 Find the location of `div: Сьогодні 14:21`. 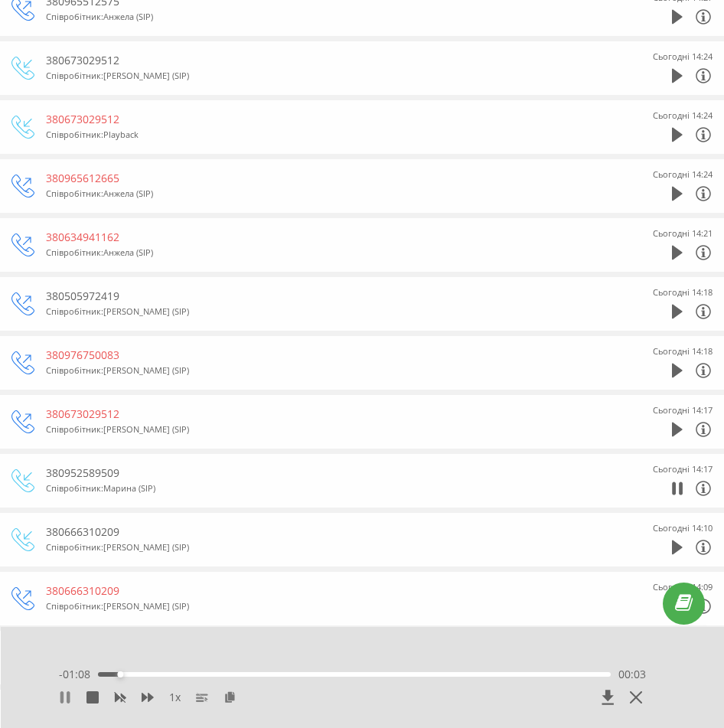

div: Сьогодні 14:21 is located at coordinates (683, 234).